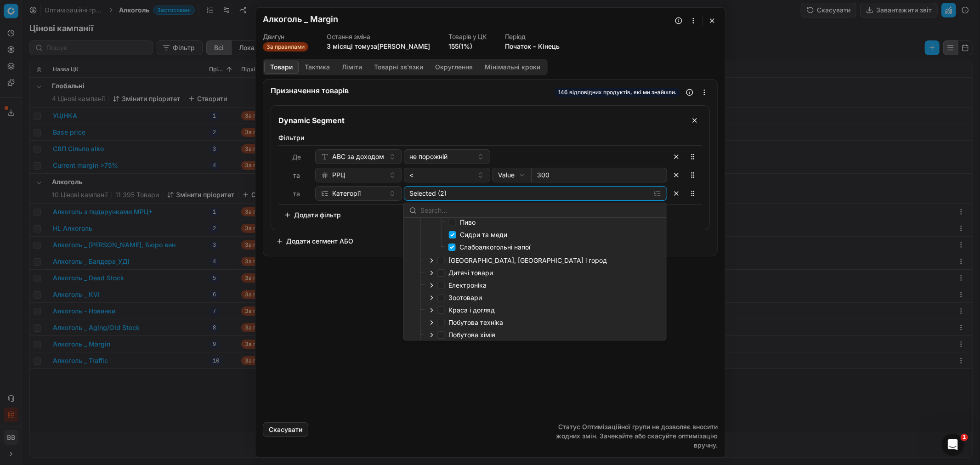 The image size is (980, 465). I want to click on input: Електроніка, so click(441, 285).